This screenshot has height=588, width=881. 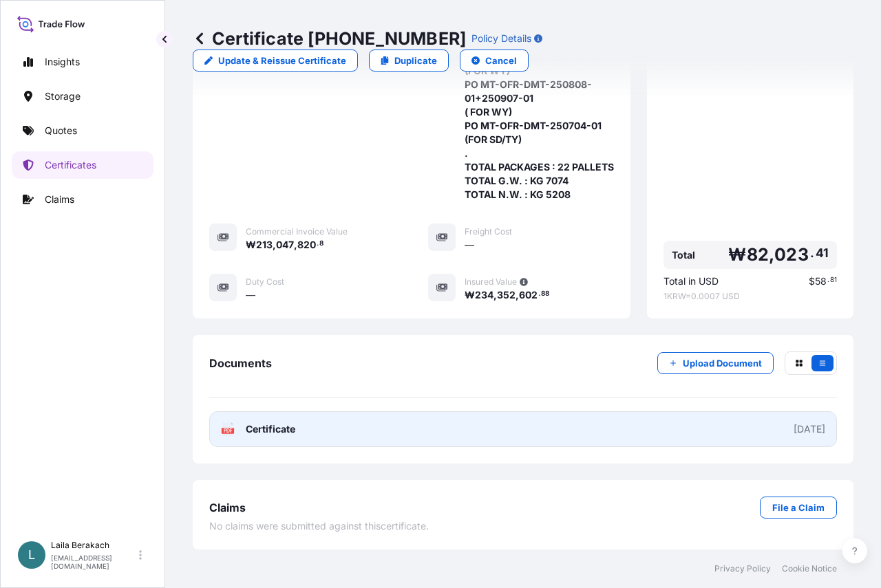 What do you see at coordinates (501, 61) in the screenshot?
I see `p: Cancel` at bounding box center [501, 61].